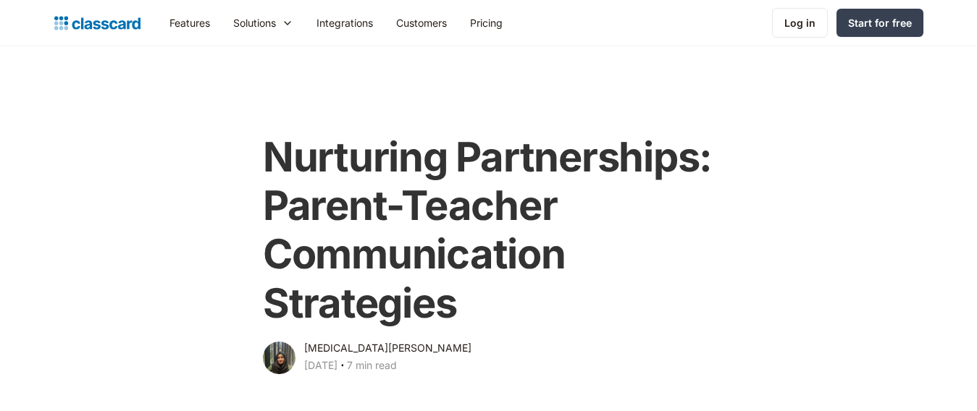 The width and height of the screenshot is (977, 411). What do you see at coordinates (422, 22) in the screenshot?
I see `a: Customers` at bounding box center [422, 22].